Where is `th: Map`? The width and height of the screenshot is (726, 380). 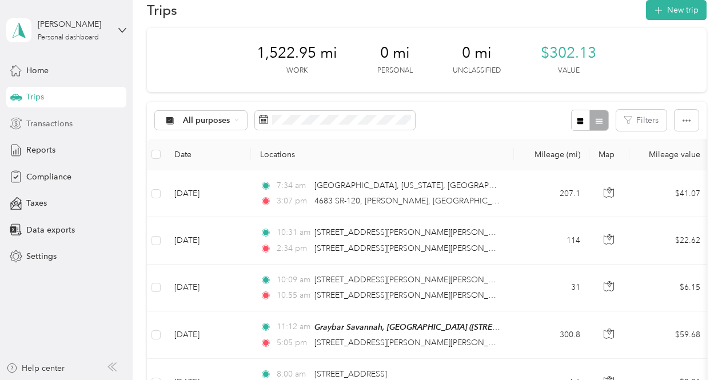
th: Map is located at coordinates (609, 154).